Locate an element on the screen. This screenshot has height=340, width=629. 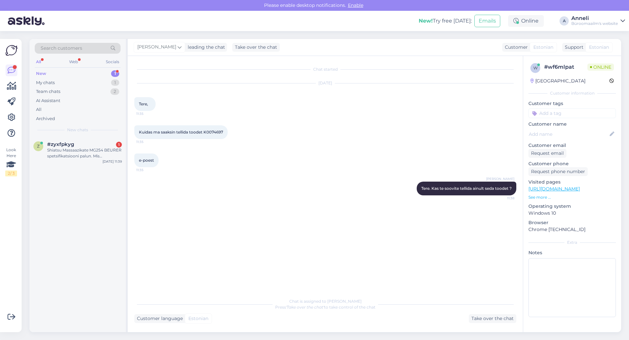
span: w is located at coordinates (535, 68).